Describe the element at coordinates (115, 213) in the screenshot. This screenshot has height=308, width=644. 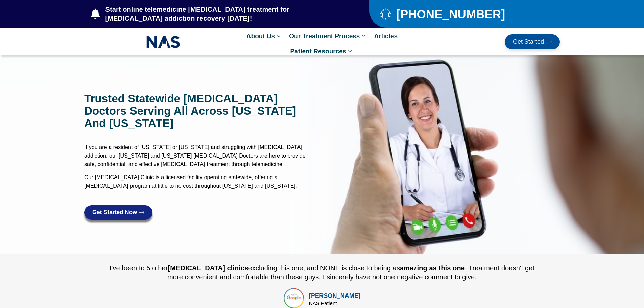
I see `span: Get Started Now` at that location.